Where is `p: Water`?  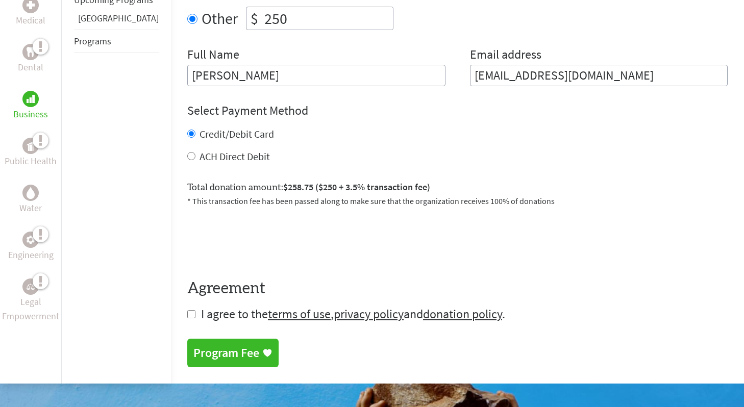 p: Water is located at coordinates (31, 208).